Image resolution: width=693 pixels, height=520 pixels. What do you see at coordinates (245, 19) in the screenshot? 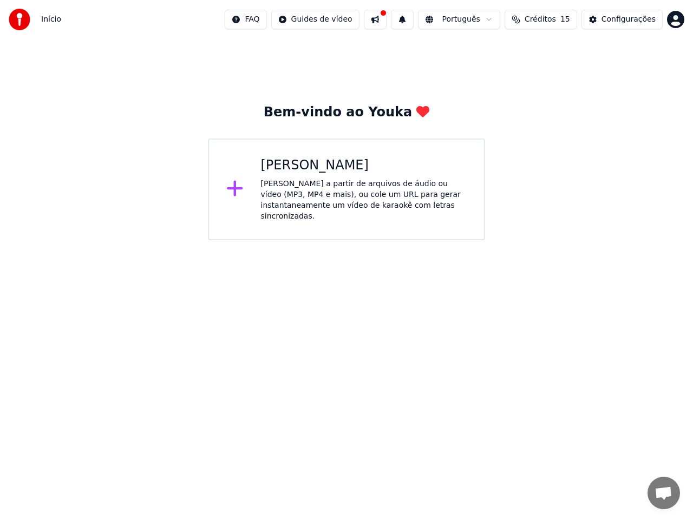
I see `button: FAQ` at bounding box center [245, 19].